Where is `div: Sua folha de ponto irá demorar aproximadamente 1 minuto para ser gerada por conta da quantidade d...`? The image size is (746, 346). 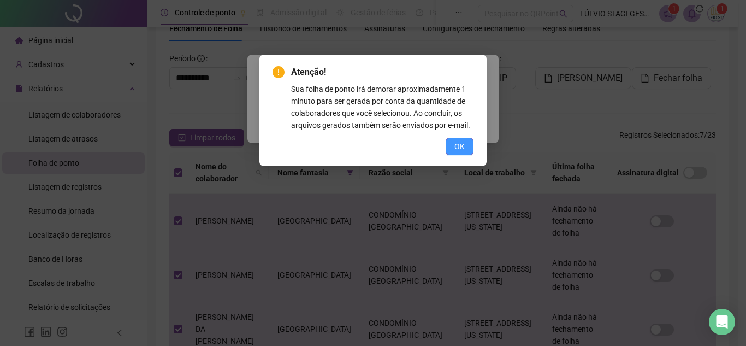 div: Sua folha de ponto irá demorar aproximadamente 1 minuto para ser gerada por conta da quantidade d... is located at coordinates (382, 107).